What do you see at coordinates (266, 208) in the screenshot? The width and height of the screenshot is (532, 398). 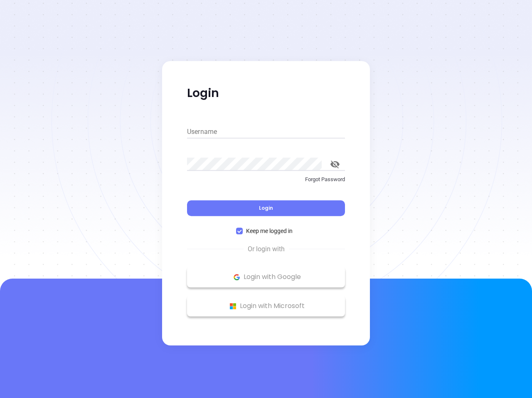 I see `button: Login` at bounding box center [266, 208].